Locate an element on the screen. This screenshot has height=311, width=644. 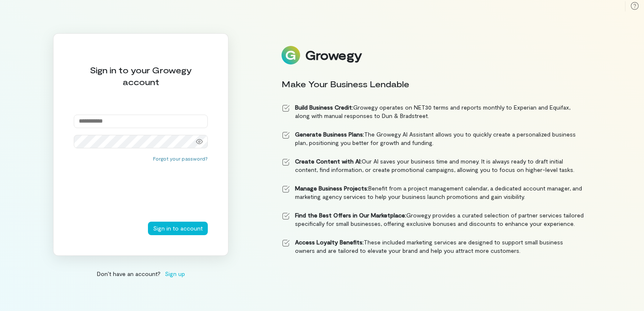
span: Sign up is located at coordinates (175, 273).